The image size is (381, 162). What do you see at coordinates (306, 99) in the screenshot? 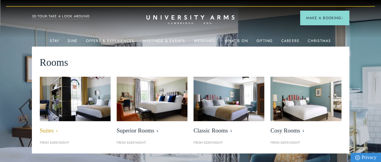
I see `img: image-0c4e569bfe2498b75de12d7d88bf10a1f5f839d4-400x250-jpg` at bounding box center [306, 99].